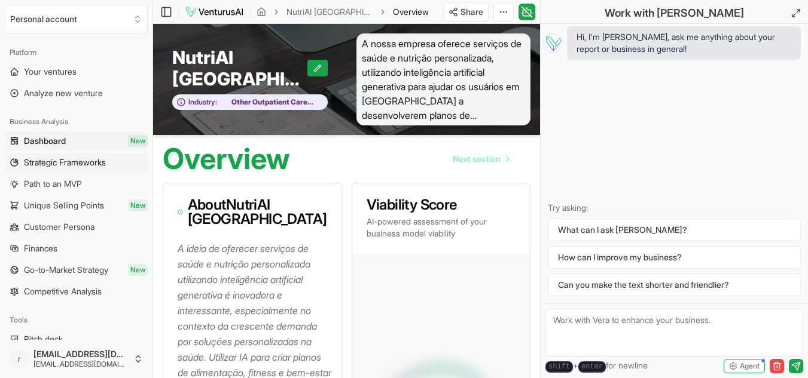  I want to click on h1: Overview, so click(226, 159).